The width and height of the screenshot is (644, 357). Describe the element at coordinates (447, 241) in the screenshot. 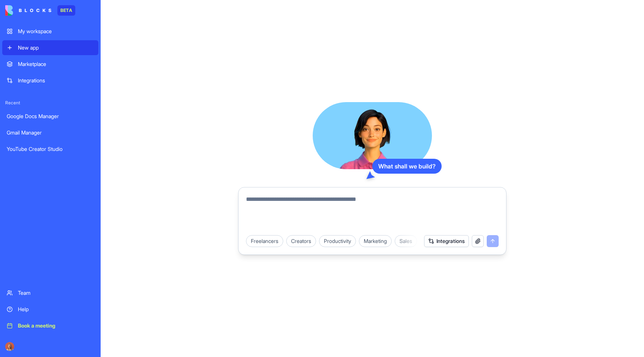

I see `button: Integrations` at that location.